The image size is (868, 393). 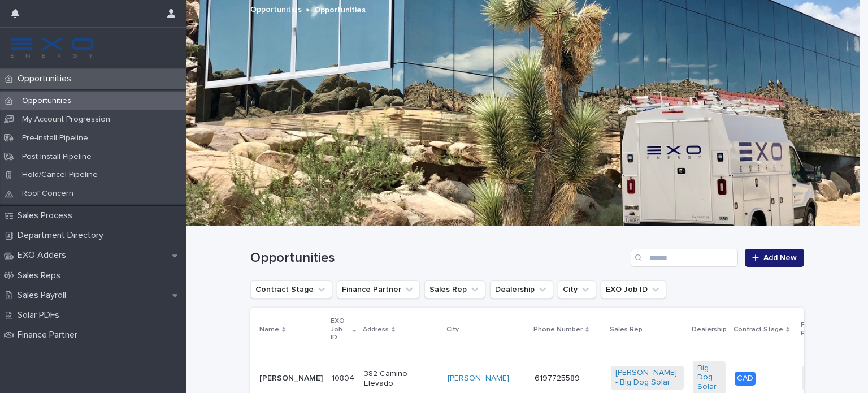 I want to click on p: Sales Reps, so click(x=41, y=276).